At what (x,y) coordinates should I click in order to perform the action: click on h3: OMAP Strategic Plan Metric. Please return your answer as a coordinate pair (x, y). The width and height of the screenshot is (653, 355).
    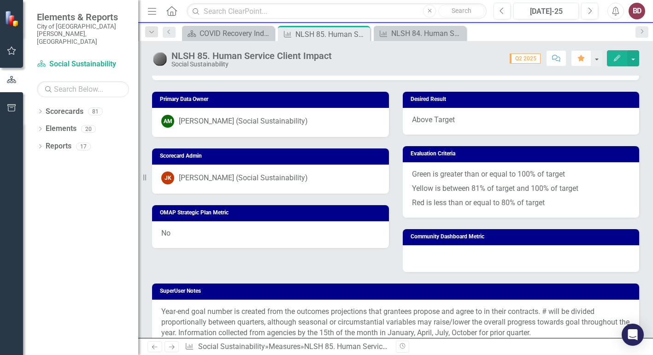
    Looking at the image, I should click on (272, 213).